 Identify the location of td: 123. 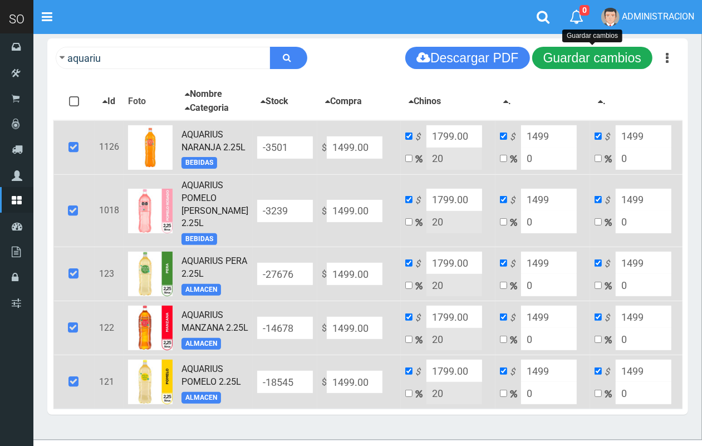
(109, 274).